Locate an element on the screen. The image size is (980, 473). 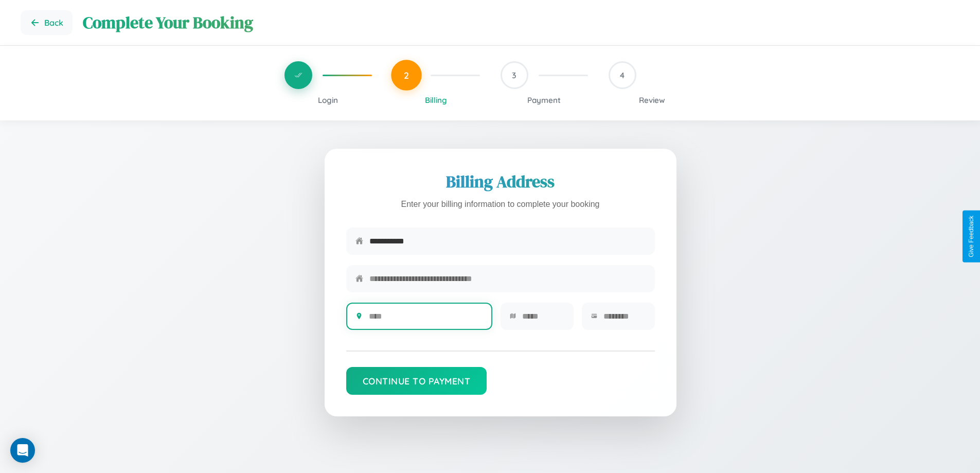
button: Go back is located at coordinates (46, 23).